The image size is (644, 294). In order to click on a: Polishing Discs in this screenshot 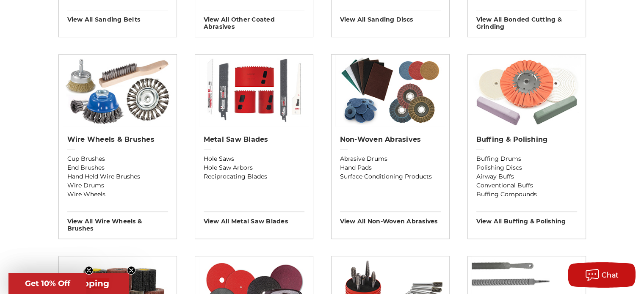, I will do `click(527, 167)`.